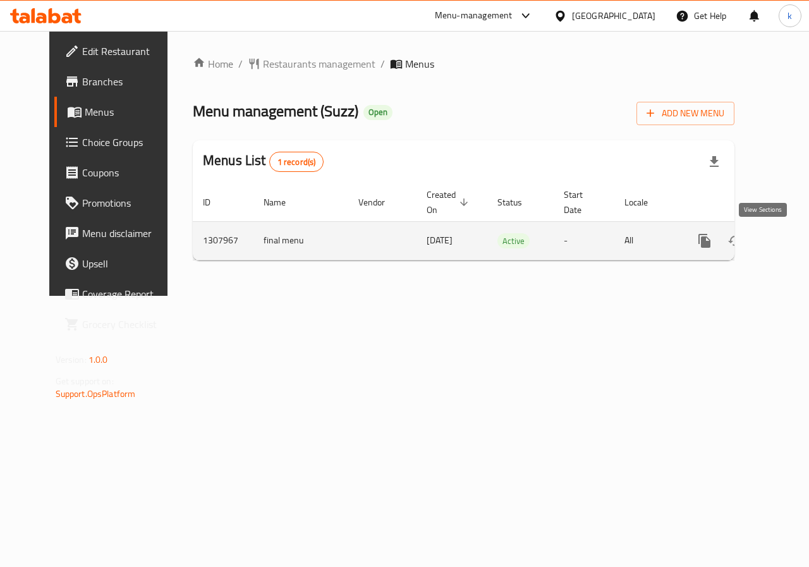 This screenshot has width=809, height=567. What do you see at coordinates (128, 142) in the screenshot?
I see `span: Choice Groups` at bounding box center [128, 142].